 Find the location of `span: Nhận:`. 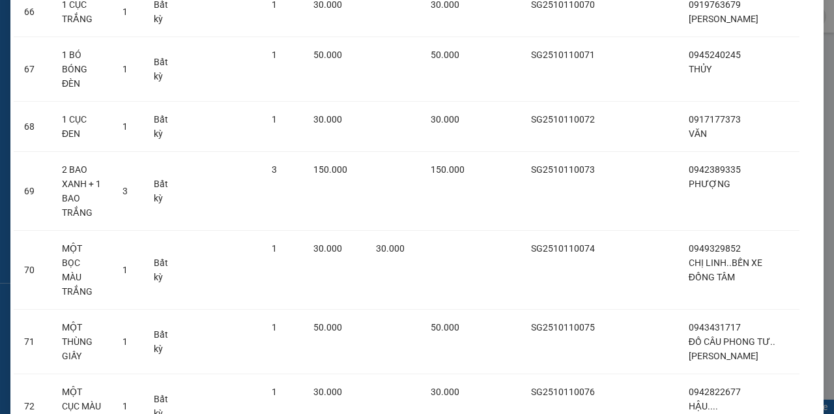

span: Nhận: is located at coordinates (168, 19).